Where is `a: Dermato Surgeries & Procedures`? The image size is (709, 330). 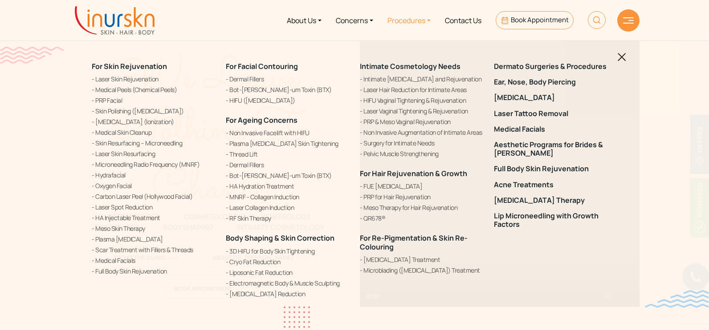
a: Dermato Surgeries & Procedures is located at coordinates (555, 66).